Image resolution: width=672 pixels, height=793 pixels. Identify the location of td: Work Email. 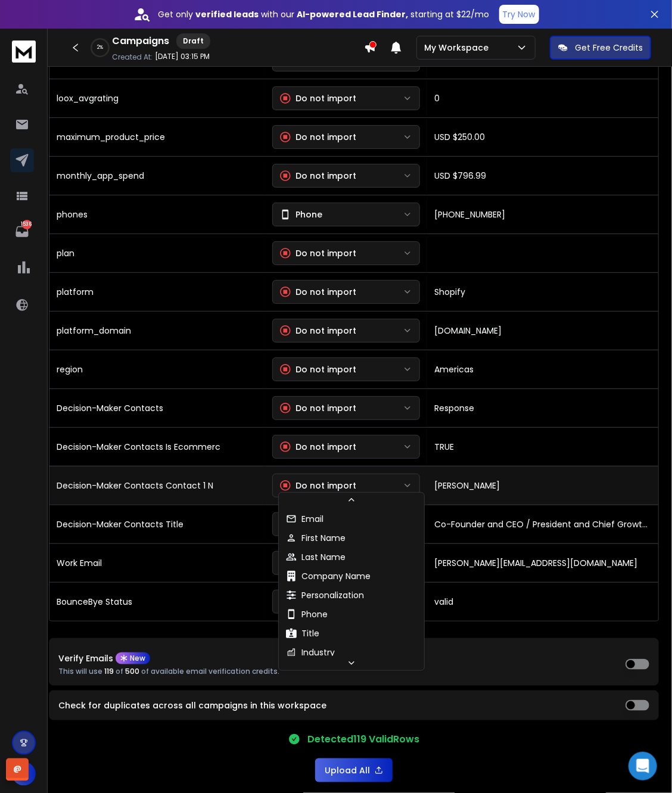
(157, 562).